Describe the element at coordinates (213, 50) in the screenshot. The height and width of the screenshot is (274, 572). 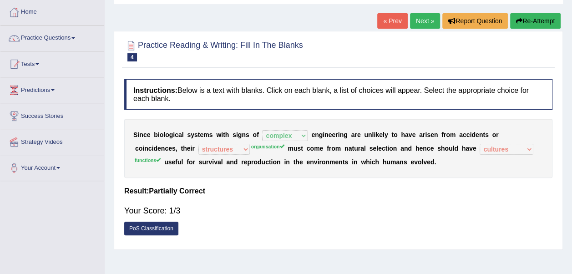
I see `h2: Practice Reading & Writing: Fill In The Blanks` at that location.